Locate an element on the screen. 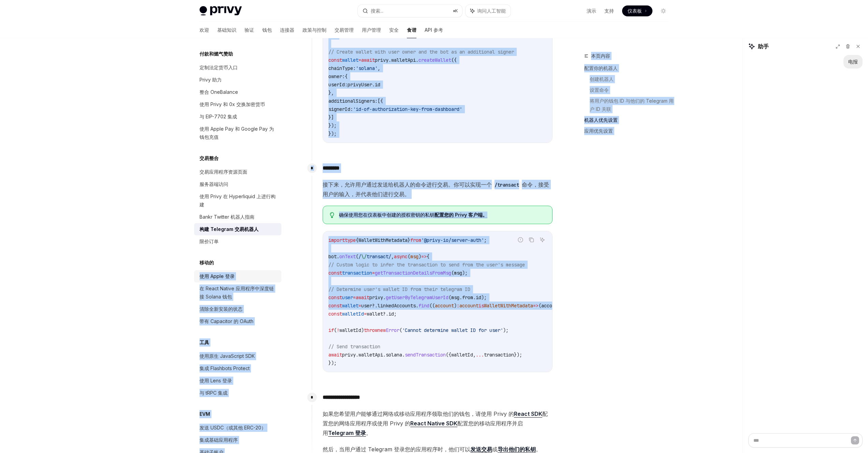  font: 命令，接受用户的输入，并代表他们进行交易。 is located at coordinates (436, 189).